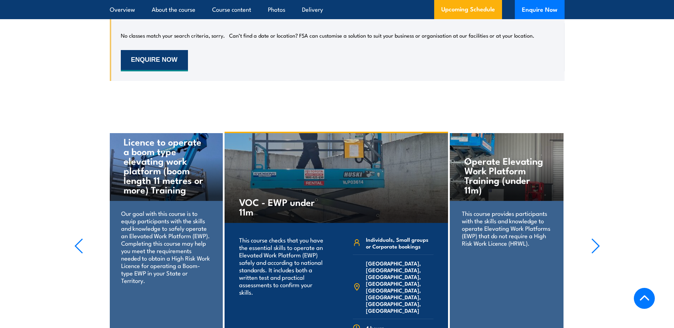  Describe the element at coordinates (166, 247) in the screenshot. I see `p: Our goal with this course is to equip participants with the skills and knowledge to safely operat...` at that location.